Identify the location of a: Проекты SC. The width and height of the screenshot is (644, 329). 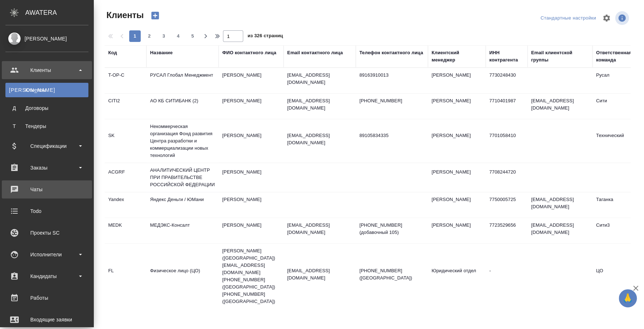
(47, 233).